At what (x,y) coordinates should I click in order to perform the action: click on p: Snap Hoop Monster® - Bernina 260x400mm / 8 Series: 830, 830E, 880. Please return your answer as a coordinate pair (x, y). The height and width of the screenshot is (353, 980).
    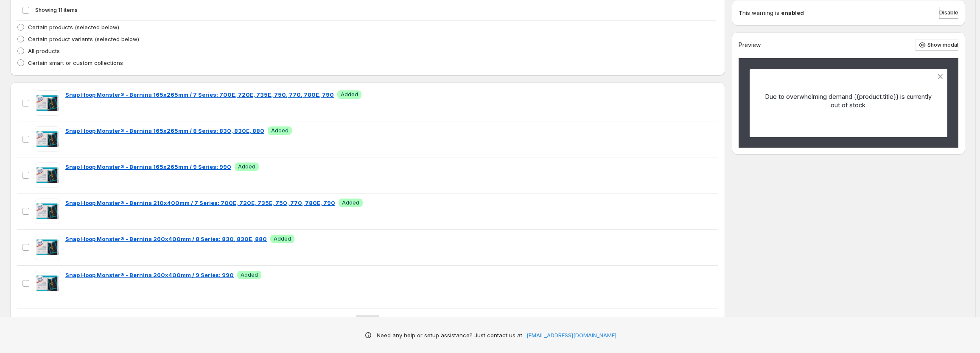
    Looking at the image, I should click on (166, 239).